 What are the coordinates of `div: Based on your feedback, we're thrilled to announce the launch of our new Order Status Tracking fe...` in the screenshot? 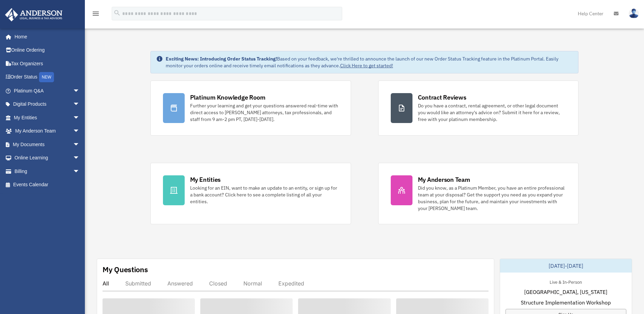 It's located at (370, 62).